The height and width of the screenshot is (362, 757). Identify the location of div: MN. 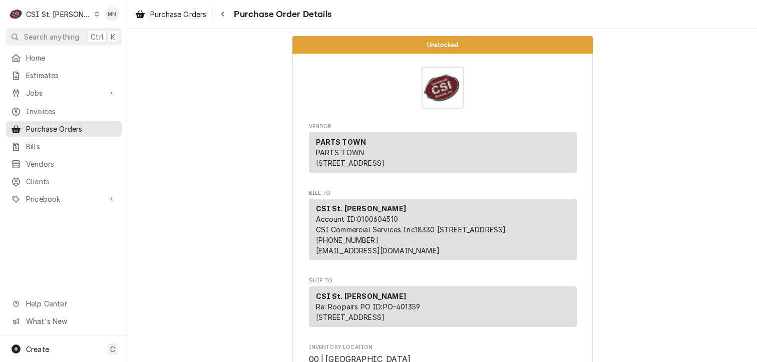
(112, 14).